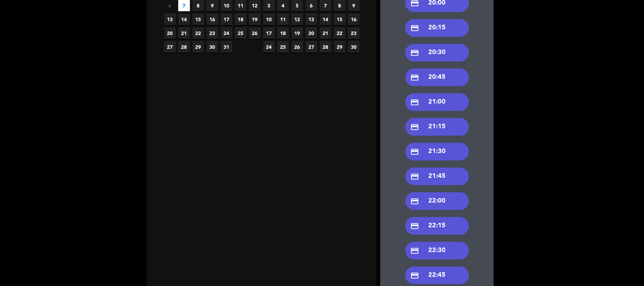  Describe the element at coordinates (283, 19) in the screenshot. I see `span: 11` at that location.